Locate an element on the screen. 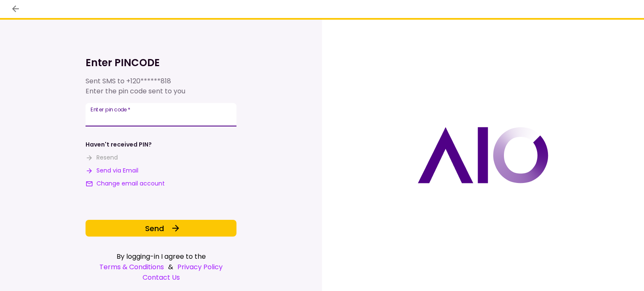 The image size is (644, 291). a: Contact Us is located at coordinates (161, 278).